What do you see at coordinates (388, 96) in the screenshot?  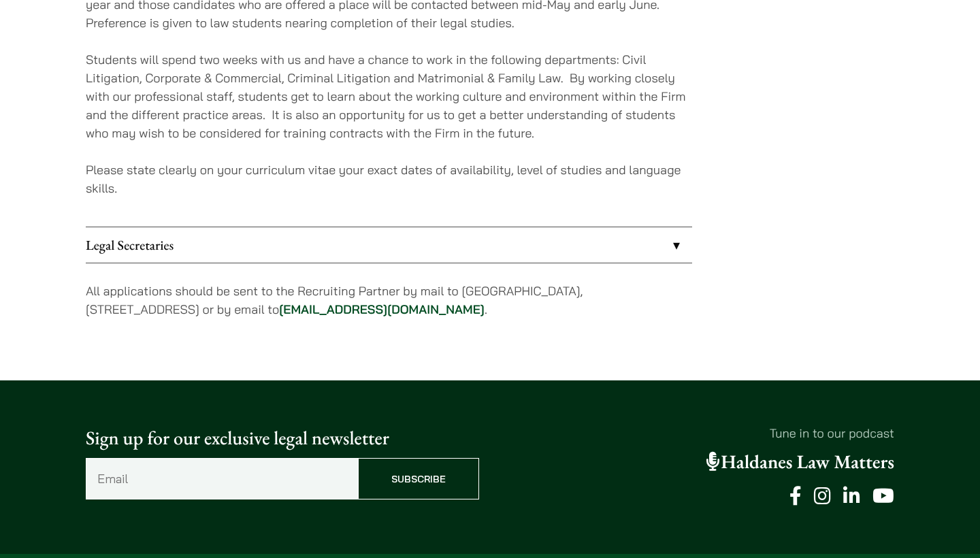 I see `p: Students will spend two weeks with us and have a chance to work in the following departments: Civ...` at bounding box center [388, 96].